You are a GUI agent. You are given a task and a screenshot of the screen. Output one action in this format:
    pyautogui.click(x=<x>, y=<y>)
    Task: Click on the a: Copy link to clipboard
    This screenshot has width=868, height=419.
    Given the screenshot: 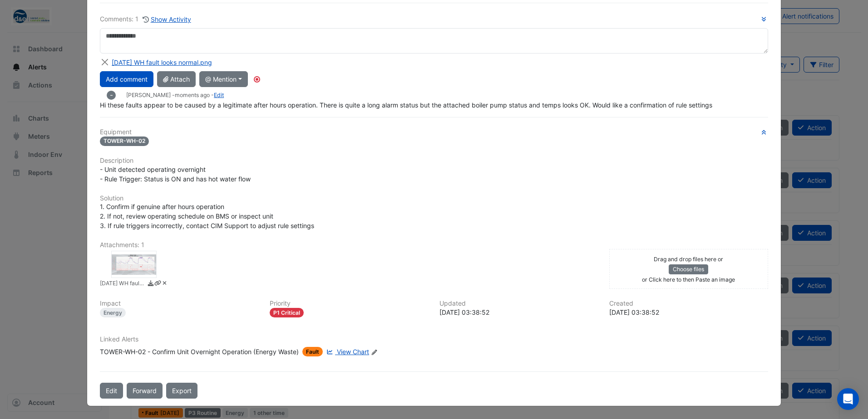 What is the action you would take?
    pyautogui.click(x=158, y=284)
    